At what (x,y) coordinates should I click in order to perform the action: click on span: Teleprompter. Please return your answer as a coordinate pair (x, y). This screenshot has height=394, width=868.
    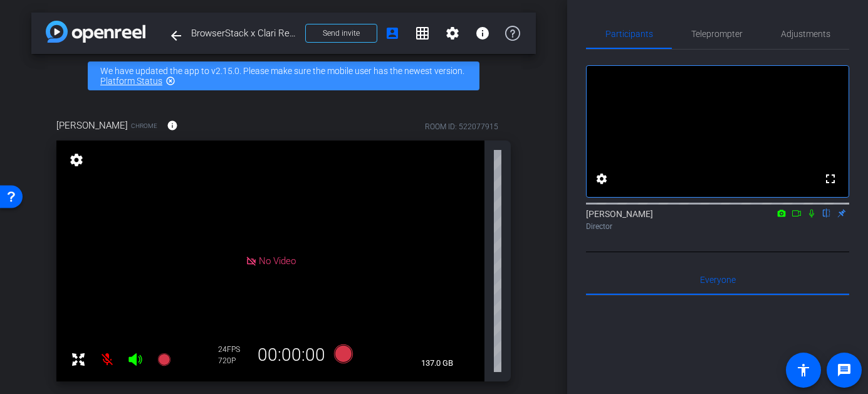
    Looking at the image, I should click on (717, 34).